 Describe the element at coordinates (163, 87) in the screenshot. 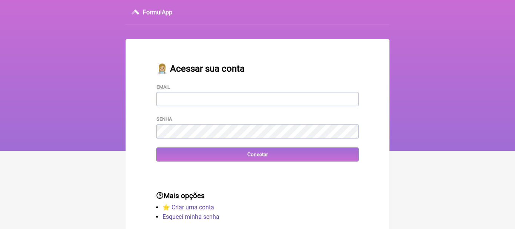

I see `label: Email` at that location.